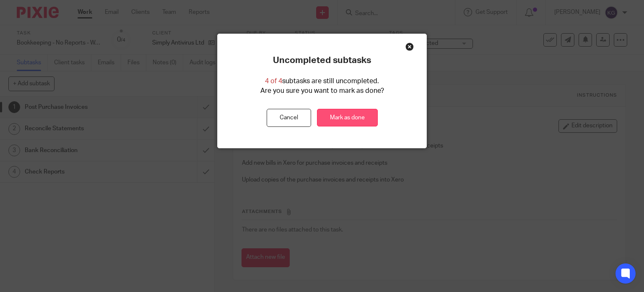 This screenshot has width=644, height=292. What do you see at coordinates (289, 118) in the screenshot?
I see `button: Cancel` at bounding box center [289, 118].